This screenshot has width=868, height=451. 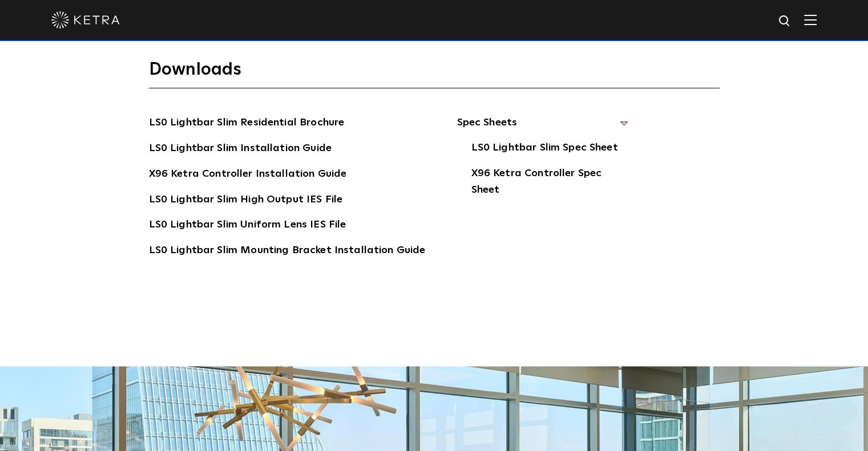 What do you see at coordinates (434, 74) in the screenshot?
I see `h3: Downloads` at bounding box center [434, 74].